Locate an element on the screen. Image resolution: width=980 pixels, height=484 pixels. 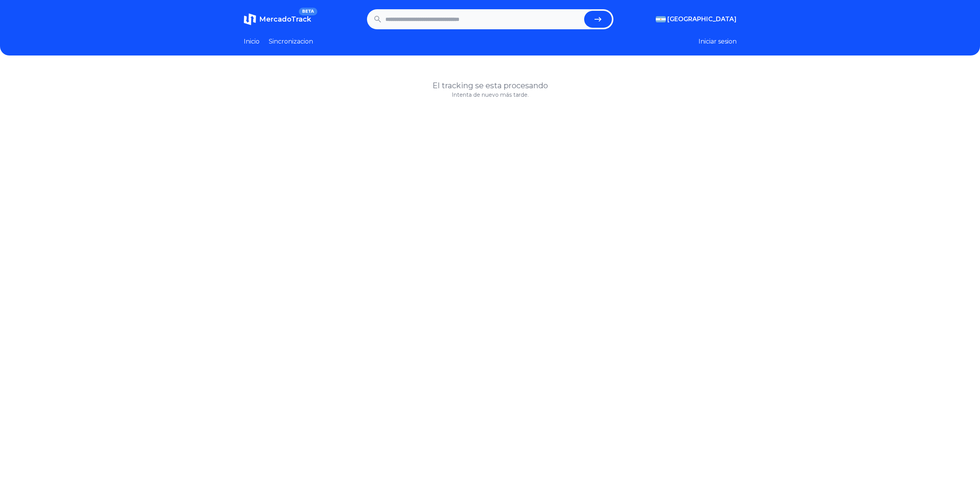
img: MercadoTrack is located at coordinates (250, 19).